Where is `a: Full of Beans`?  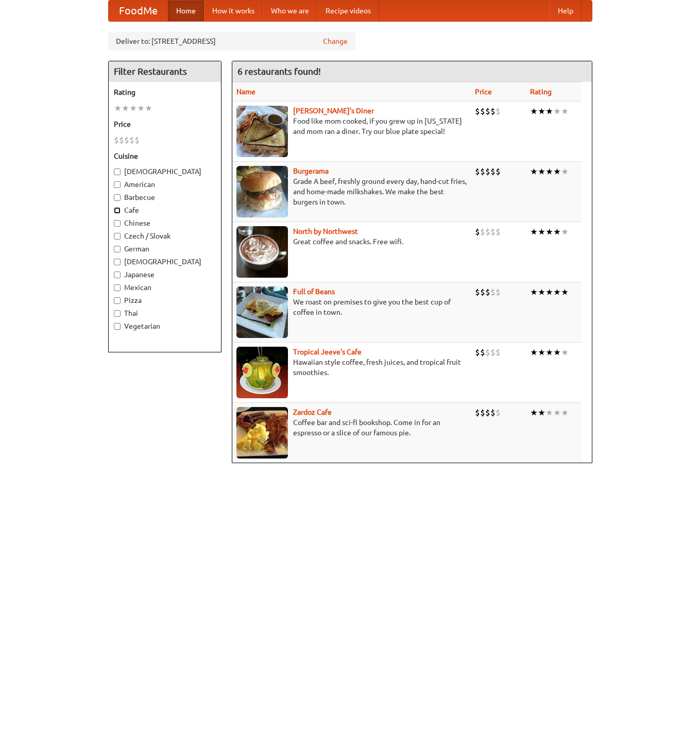
a: Full of Beans is located at coordinates (314, 292).